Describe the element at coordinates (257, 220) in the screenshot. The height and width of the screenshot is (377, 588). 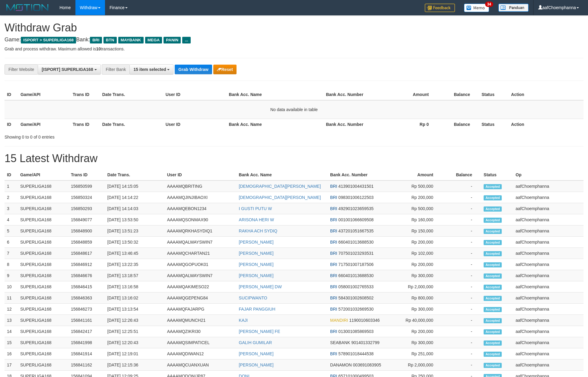
I see `a: ARISONA HERI W` at that location.